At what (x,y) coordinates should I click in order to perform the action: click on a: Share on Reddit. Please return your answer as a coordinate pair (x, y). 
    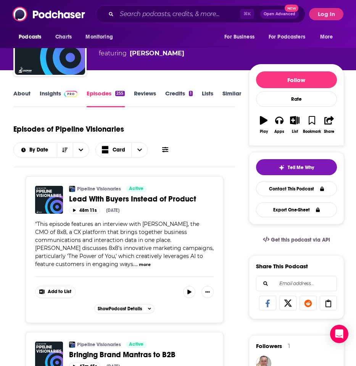
    Looking at the image, I should click on (308, 303).